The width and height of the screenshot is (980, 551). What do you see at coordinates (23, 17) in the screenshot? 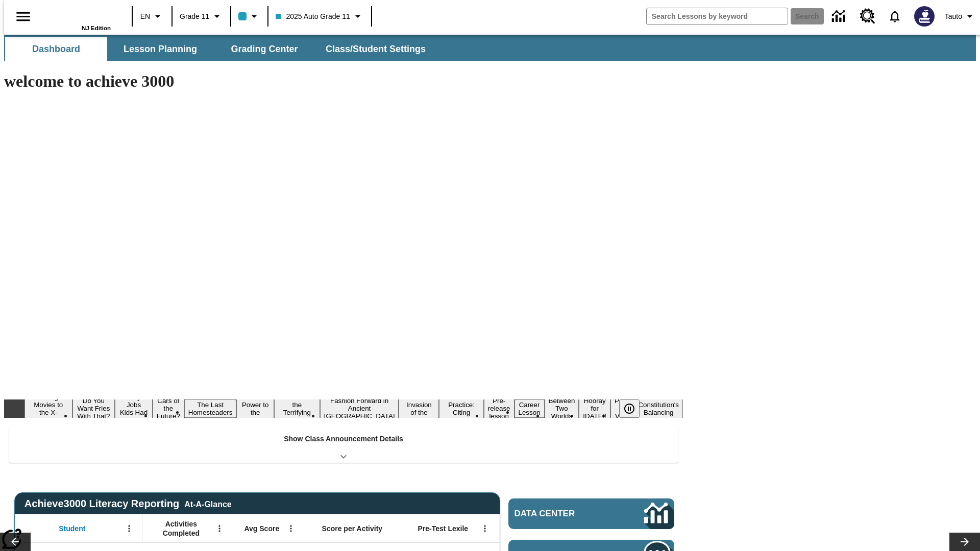
I see `button: Open side menu` at bounding box center [23, 17].